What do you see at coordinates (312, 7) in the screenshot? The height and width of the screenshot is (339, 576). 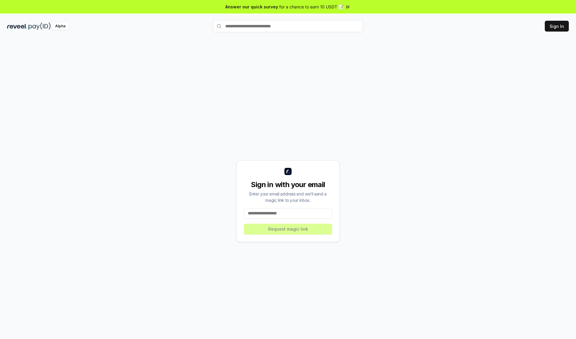 I see `span: for a chance to earn 10 USDT 📝` at bounding box center [312, 7].